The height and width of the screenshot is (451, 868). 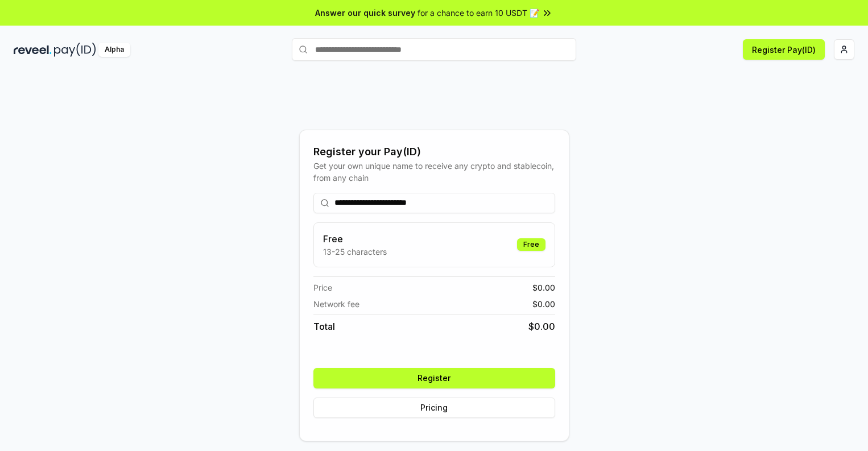 What do you see at coordinates (114, 50) in the screenshot?
I see `div: Alpha` at bounding box center [114, 50].